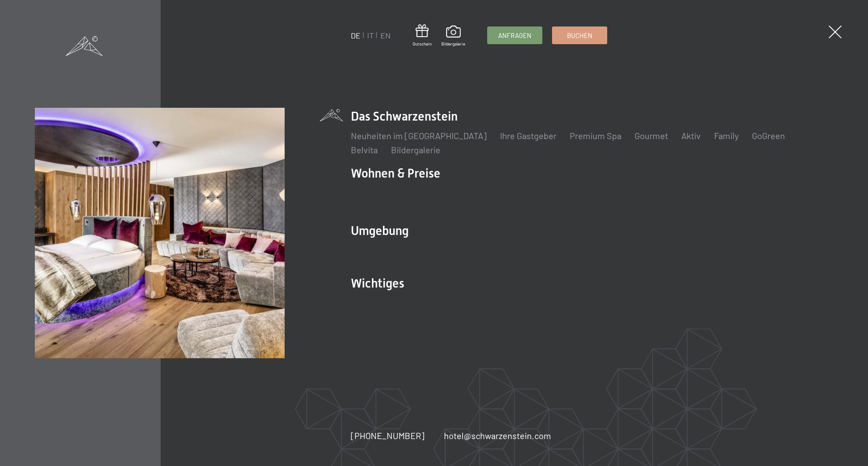 The image size is (868, 466). I want to click on a: DE, so click(356, 35).